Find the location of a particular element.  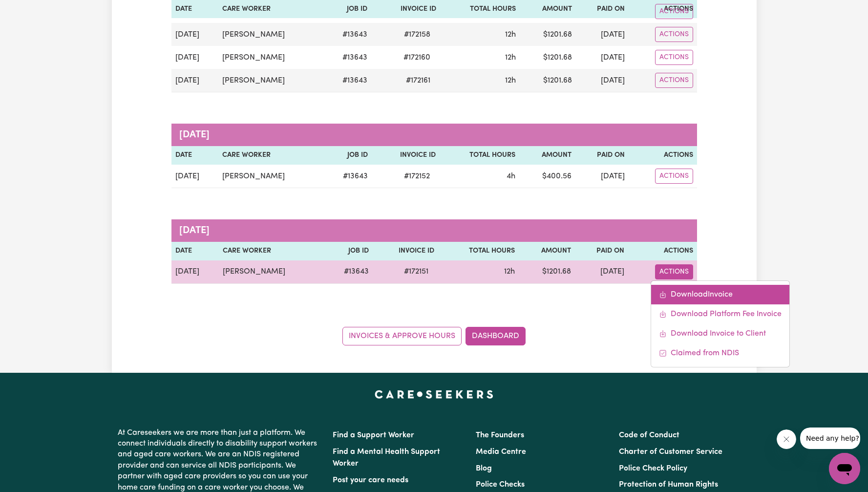

a: Download invoice #172151 is located at coordinates (720, 295).